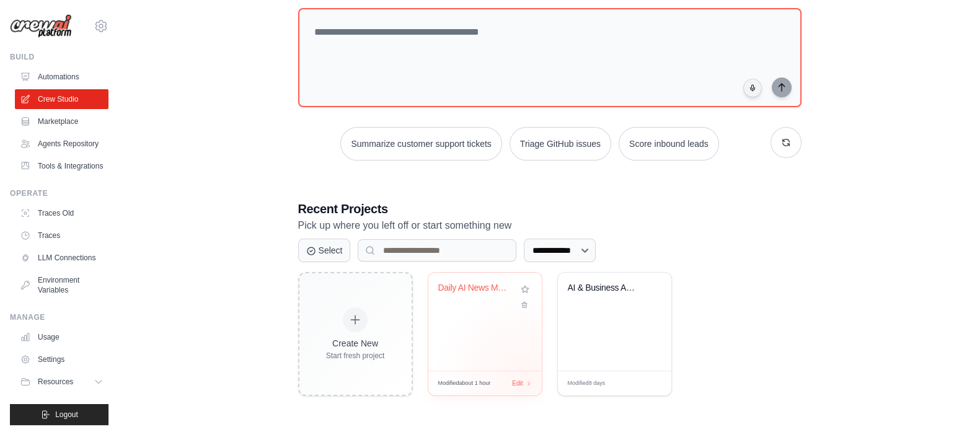 The height and width of the screenshot is (427, 980). I want to click on button: Get new suggestions, so click(787, 143).